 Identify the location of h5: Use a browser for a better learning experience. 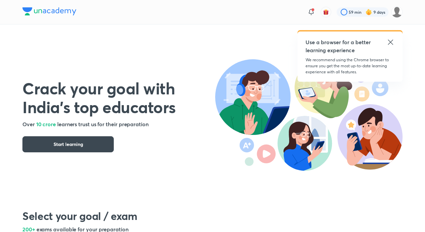
(339, 46).